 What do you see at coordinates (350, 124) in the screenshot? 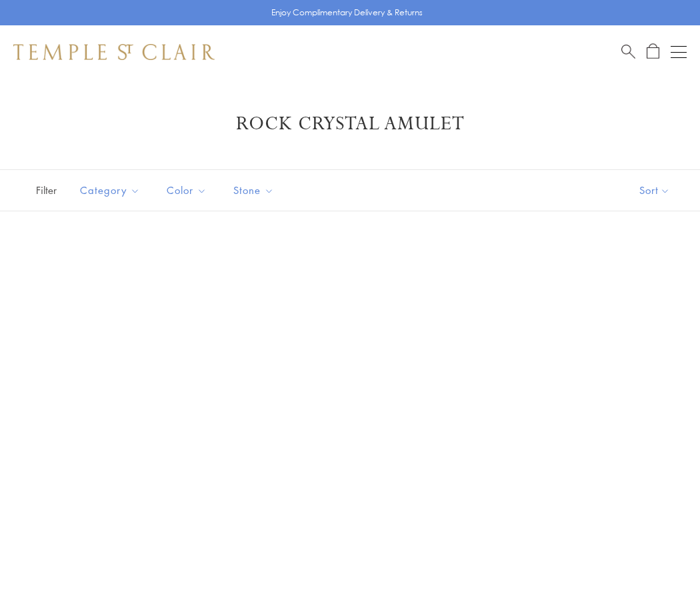
I see `h1: Rock Crystal Amulet` at bounding box center [350, 124].